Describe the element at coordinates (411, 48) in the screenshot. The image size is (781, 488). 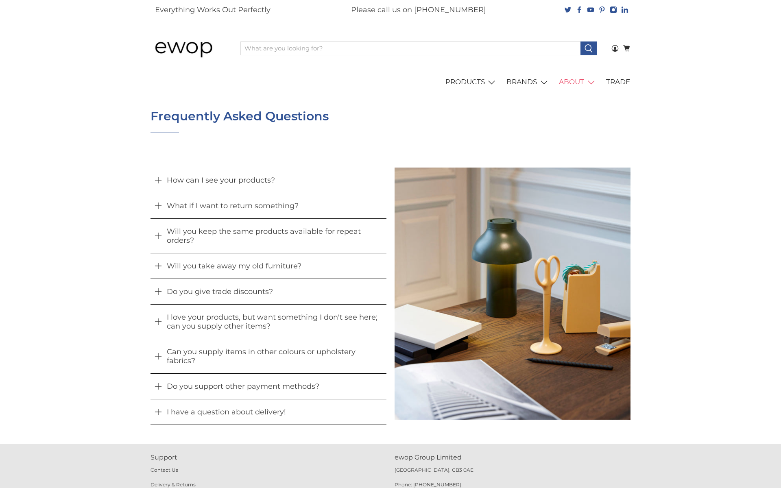
I see `input: What are you looking for?` at that location.